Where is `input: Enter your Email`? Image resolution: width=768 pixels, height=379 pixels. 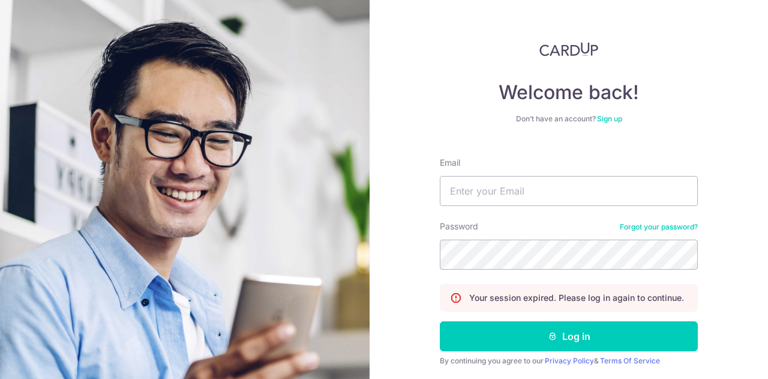 input: Enter your Email is located at coordinates (569, 191).